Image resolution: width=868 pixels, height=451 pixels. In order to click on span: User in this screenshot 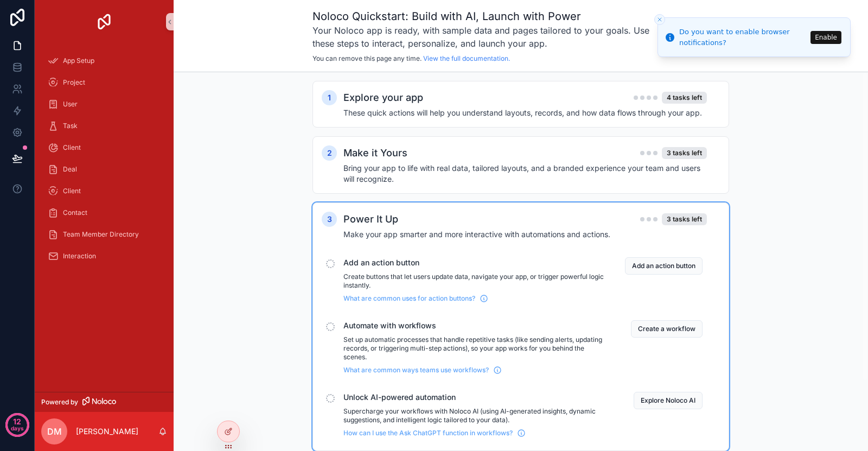, I will do `click(70, 104)`.